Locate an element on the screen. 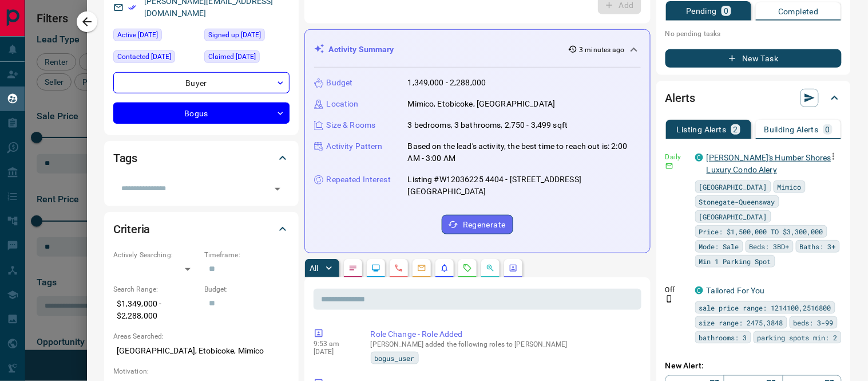 Image resolution: width=868 pixels, height=381 pixels. svg: Email Verified is located at coordinates (133, 7).